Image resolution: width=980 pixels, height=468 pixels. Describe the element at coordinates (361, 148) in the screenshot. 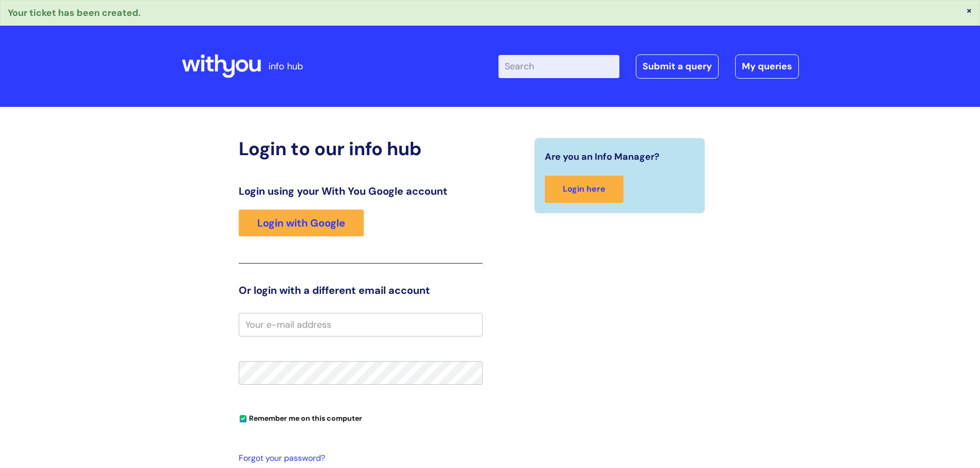

I see `h2: Login to our info hub` at that location.